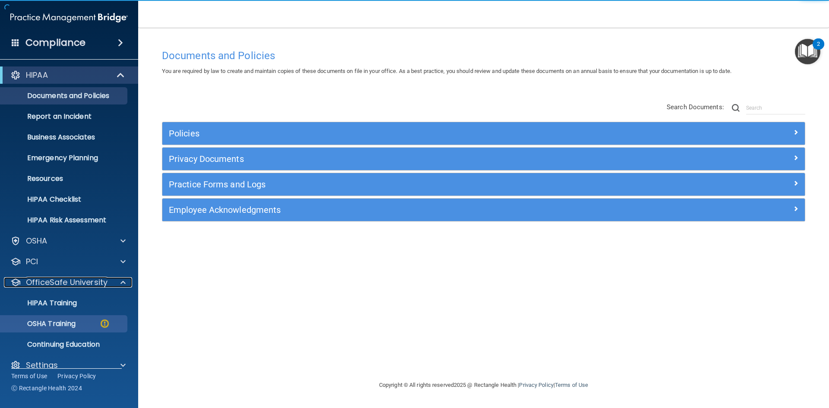 This screenshot has width=829, height=408. Describe the element at coordinates (68, 262) in the screenshot. I see `a: PCI` at that location.